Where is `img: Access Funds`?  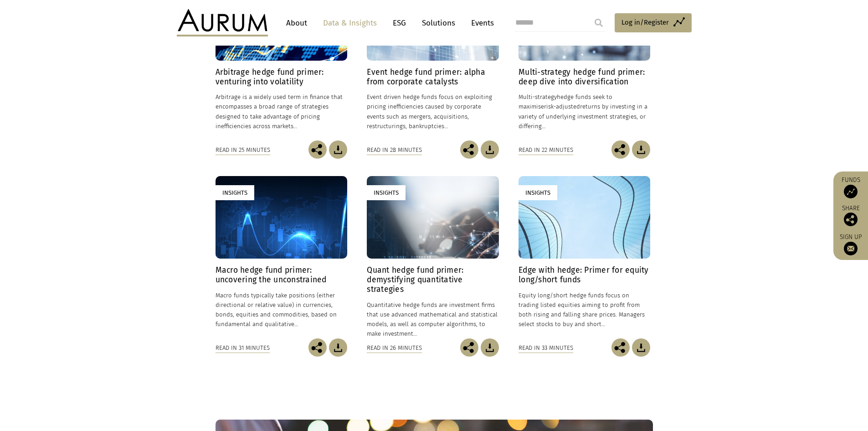 img: Access Funds is located at coordinates (851, 192).